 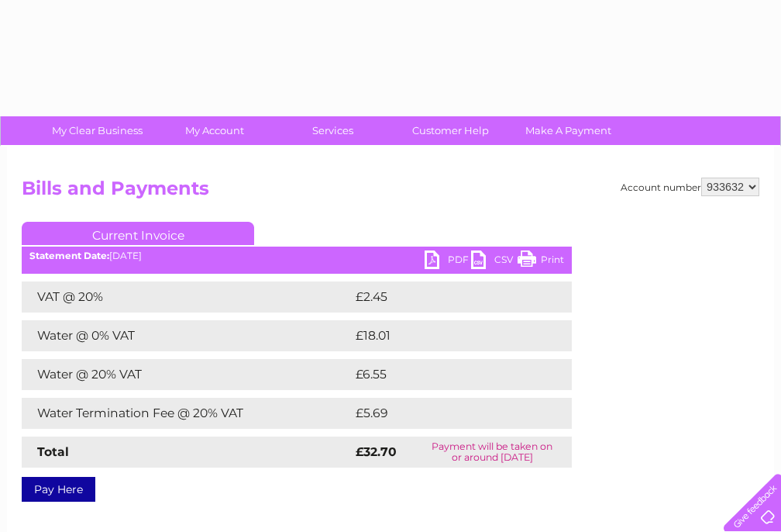 What do you see at coordinates (443, 374) in the screenshot?
I see `td: £6.55` at bounding box center [443, 374].